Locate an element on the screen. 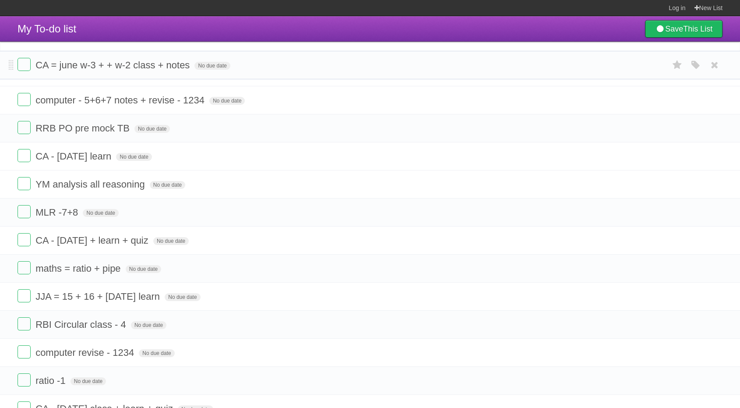  span: MLR -7+8 is located at coordinates (58, 212).